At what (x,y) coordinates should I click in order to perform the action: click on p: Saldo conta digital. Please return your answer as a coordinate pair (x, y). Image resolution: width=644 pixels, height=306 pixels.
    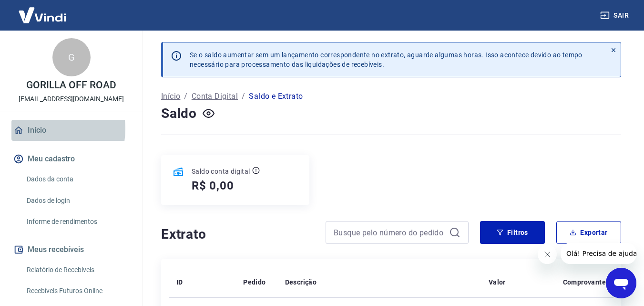
    Looking at the image, I should click on (221, 171).